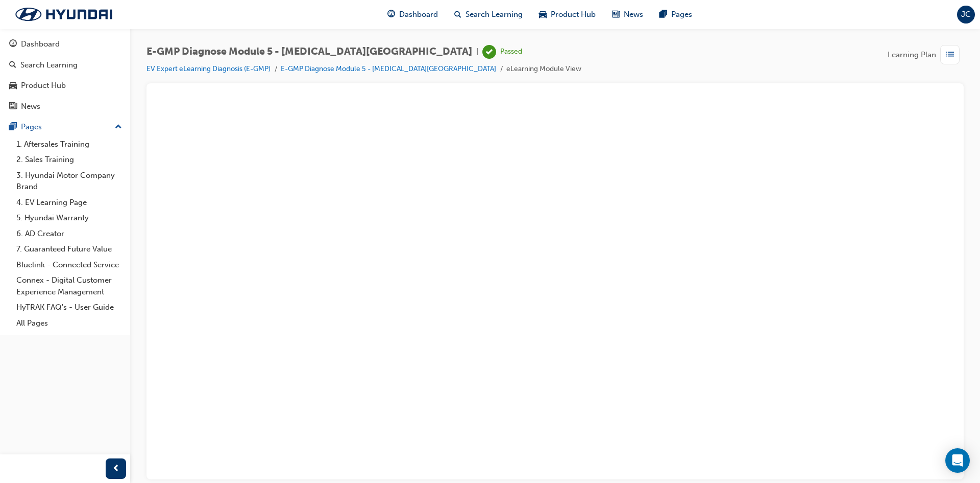 The width and height of the screenshot is (980, 483). I want to click on button: DashboardSearch LearningProduct HubNews, so click(65, 75).